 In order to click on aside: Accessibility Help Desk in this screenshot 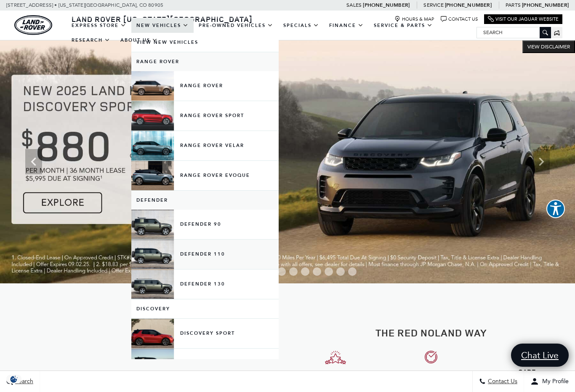, I will do `click(556, 209)`.